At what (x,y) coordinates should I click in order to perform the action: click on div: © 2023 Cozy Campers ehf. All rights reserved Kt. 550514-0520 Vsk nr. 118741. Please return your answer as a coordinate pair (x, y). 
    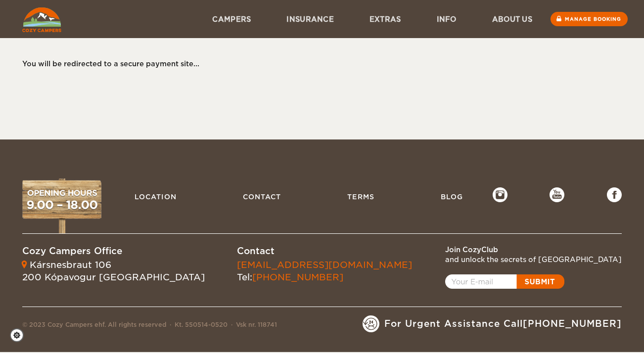
    Looking at the image, I should click on (150, 326).